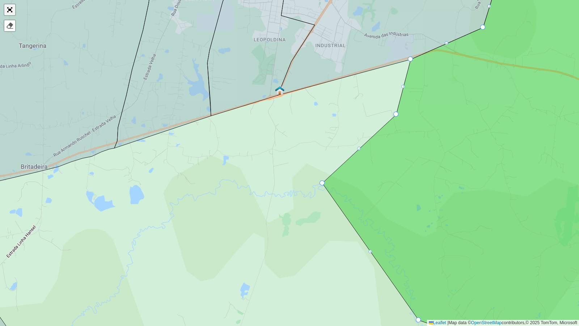 The height and width of the screenshot is (326, 579). I want to click on a: Abrir mapa em tela cheia, so click(10, 10).